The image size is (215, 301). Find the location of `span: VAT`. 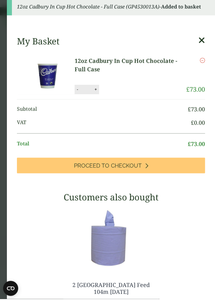

span: VAT is located at coordinates (104, 125).